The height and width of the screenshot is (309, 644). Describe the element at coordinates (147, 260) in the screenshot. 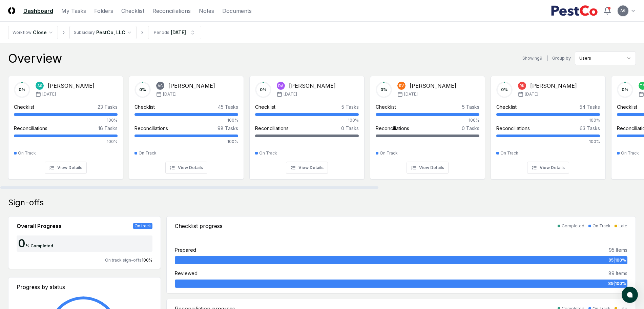

I see `span: 100 %` at that location.